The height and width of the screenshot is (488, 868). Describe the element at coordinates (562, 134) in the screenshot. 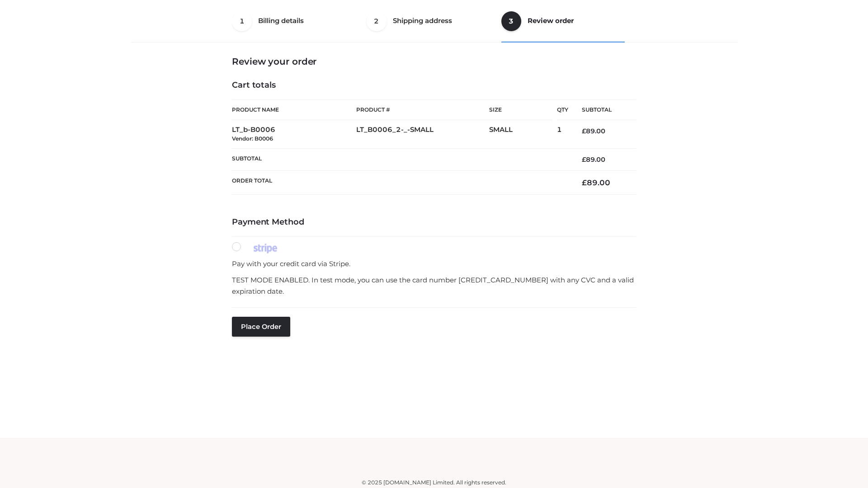

I see `td: 1` at that location.